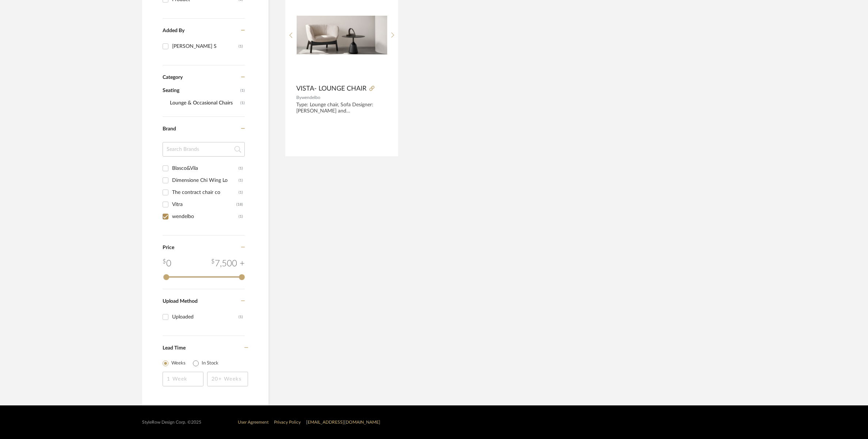  I want to click on a: Privacy Policy, so click(287, 422).